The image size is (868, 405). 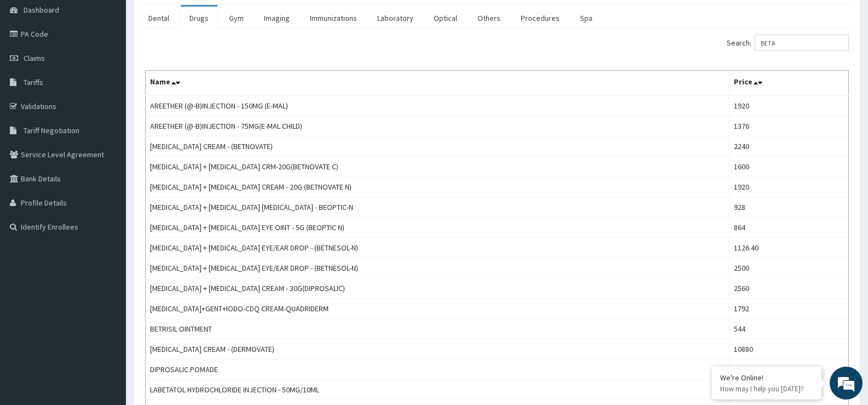 What do you see at coordinates (789, 309) in the screenshot?
I see `td: 1792` at bounding box center [789, 309].